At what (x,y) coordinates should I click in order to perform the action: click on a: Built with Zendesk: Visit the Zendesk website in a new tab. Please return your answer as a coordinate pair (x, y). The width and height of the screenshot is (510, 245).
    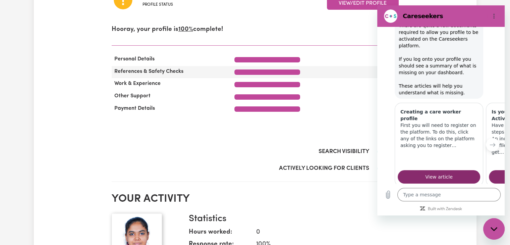
    Looking at the image, I should click on (68, 204).